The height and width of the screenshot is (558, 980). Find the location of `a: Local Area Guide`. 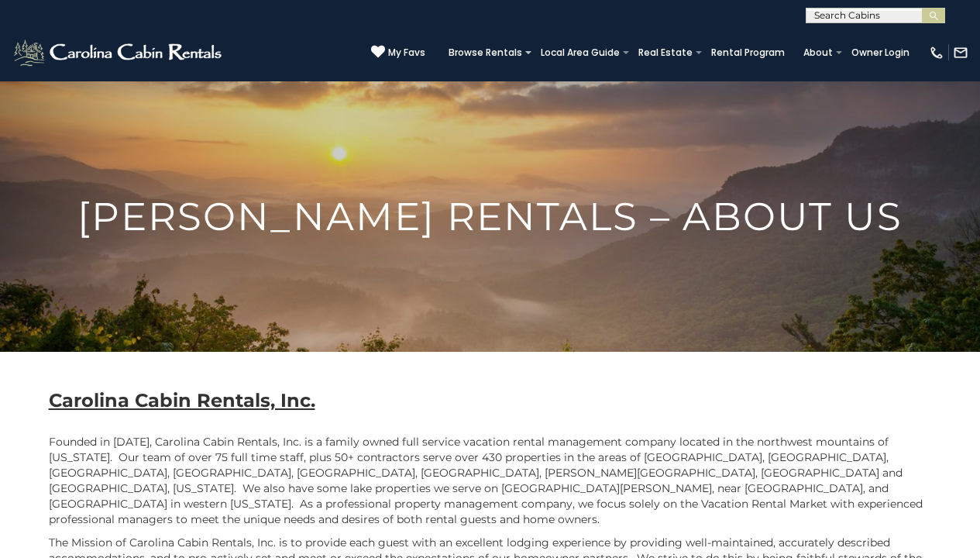

a: Local Area Guide is located at coordinates (581, 52).